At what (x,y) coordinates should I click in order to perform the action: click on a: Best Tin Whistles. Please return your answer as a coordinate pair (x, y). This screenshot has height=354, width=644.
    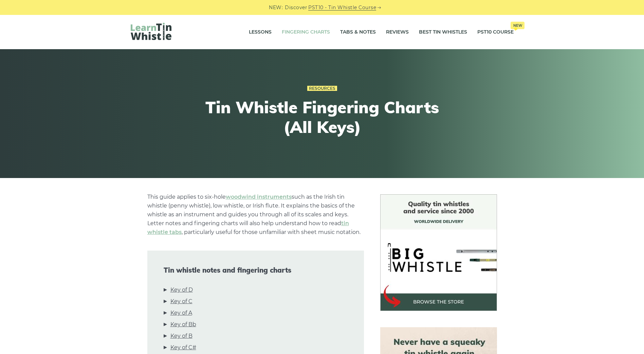
    Looking at the image, I should click on (443, 32).